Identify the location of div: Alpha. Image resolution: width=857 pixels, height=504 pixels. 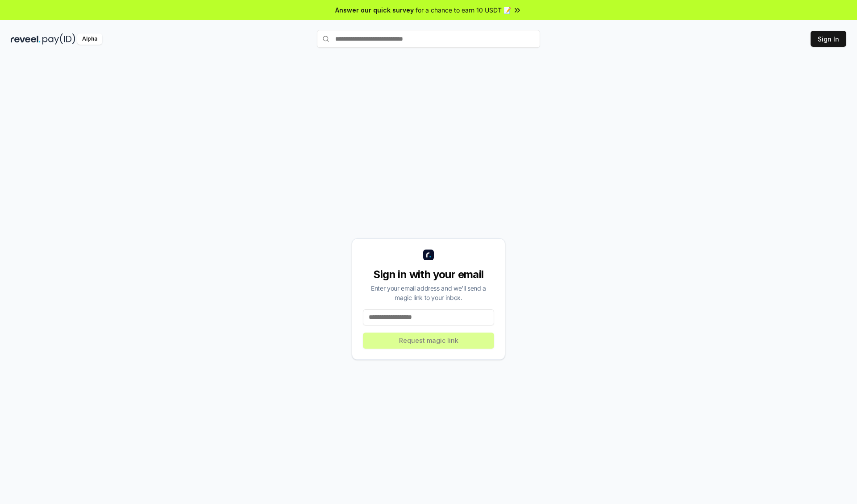
(89, 39).